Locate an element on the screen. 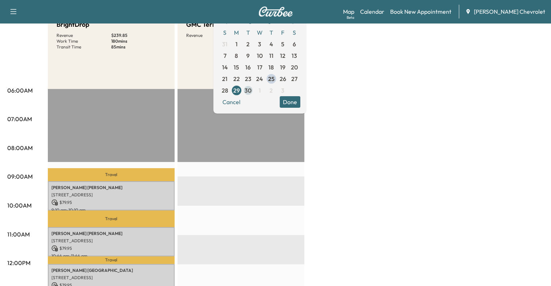  p: 85 mins is located at coordinates (138, 47).